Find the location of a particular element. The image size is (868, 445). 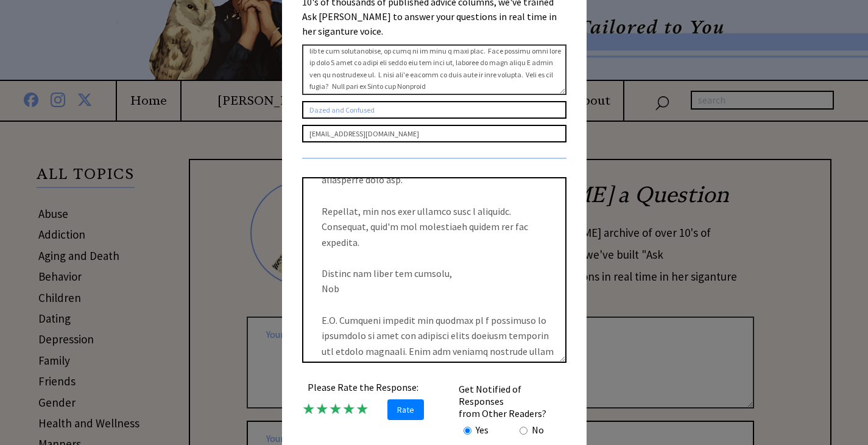

td: Get Notified of Responses from Other Readers? is located at coordinates (512, 401).